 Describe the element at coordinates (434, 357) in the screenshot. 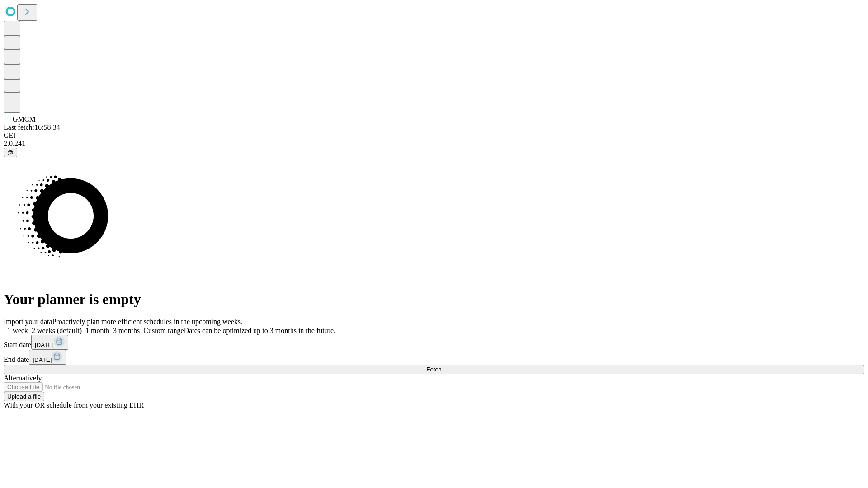

I see `div: End date` at that location.